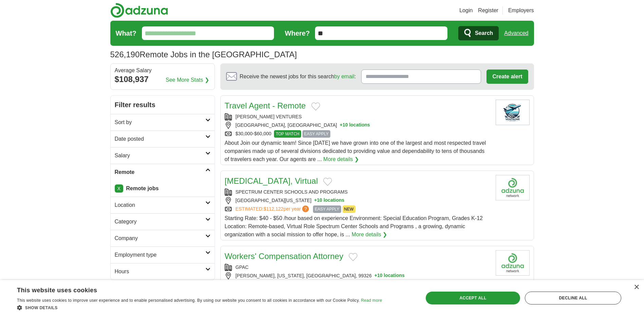 This screenshot has width=644, height=316. What do you see at coordinates (516, 33) in the screenshot?
I see `a: Advanced` at bounding box center [516, 33].